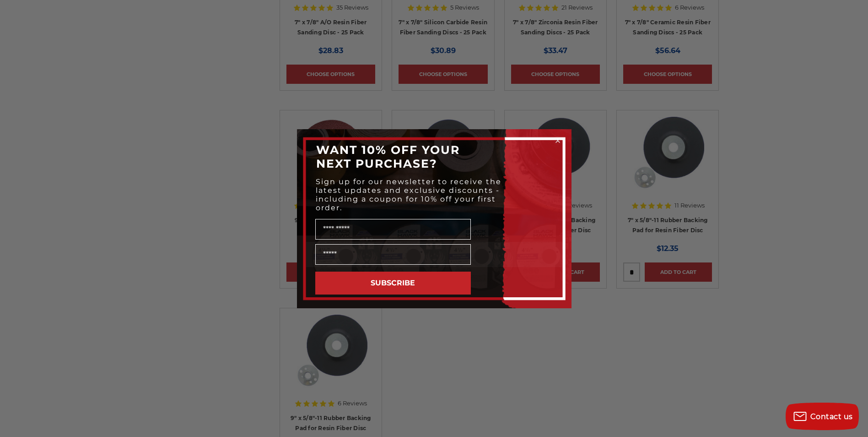  What do you see at coordinates (388, 156) in the screenshot?
I see `span: WANT 10% OFF YOUR NEXT PURCHASE?` at bounding box center [388, 156].